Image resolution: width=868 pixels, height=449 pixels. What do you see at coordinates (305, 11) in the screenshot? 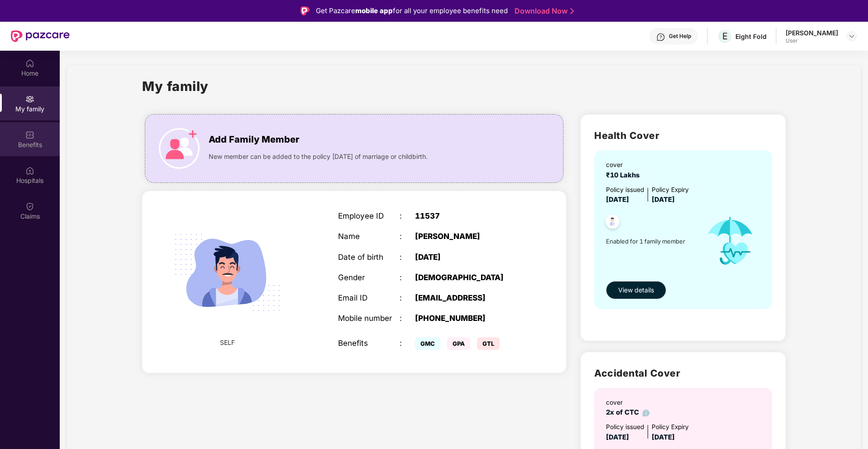
I see `img: Logo` at bounding box center [305, 11].